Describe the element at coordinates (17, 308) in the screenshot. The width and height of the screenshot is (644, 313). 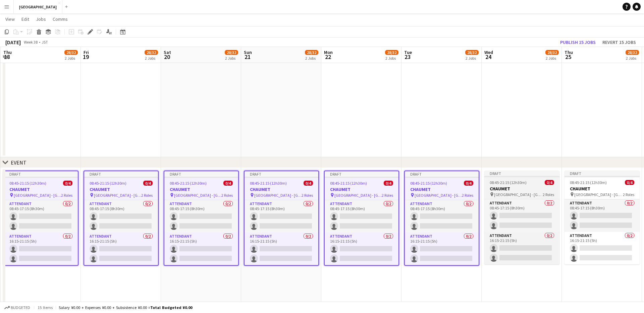
I see `button: Budgeted` at that location.